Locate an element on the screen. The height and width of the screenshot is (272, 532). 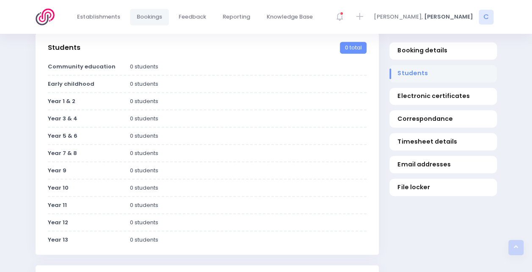
strong: Year 5 & 6 is located at coordinates (63, 136).